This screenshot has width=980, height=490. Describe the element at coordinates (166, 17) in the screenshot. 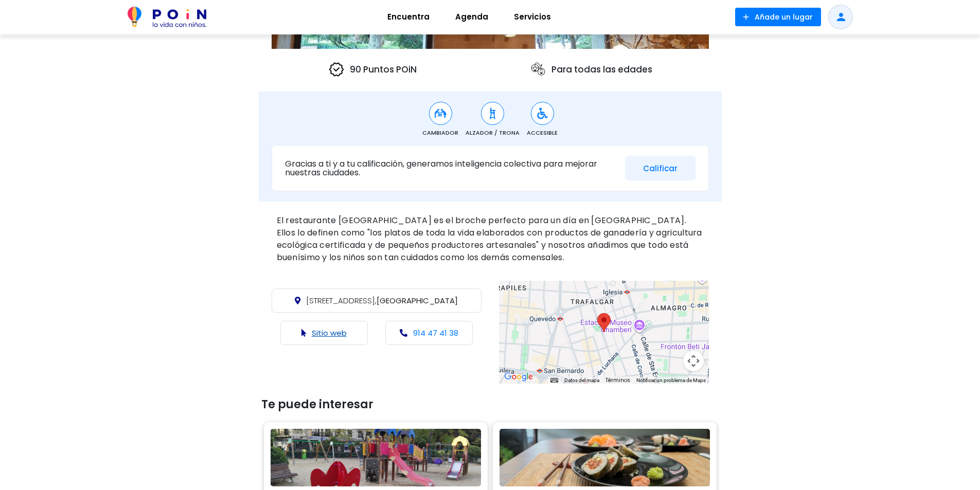

I see `img: POiN` at that location.